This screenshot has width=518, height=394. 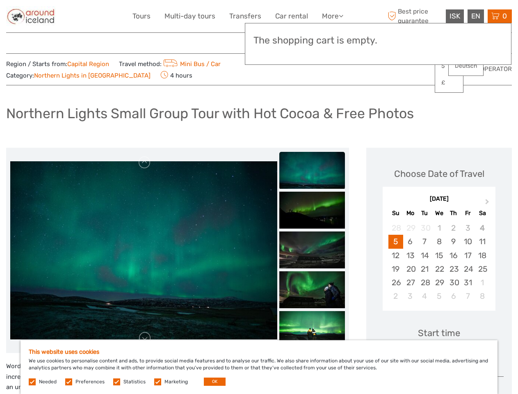 I want to click on img: af83fa3f23d543e69e18620d66ccb65d_slider_thumbnail.jpg, so click(x=312, y=289).